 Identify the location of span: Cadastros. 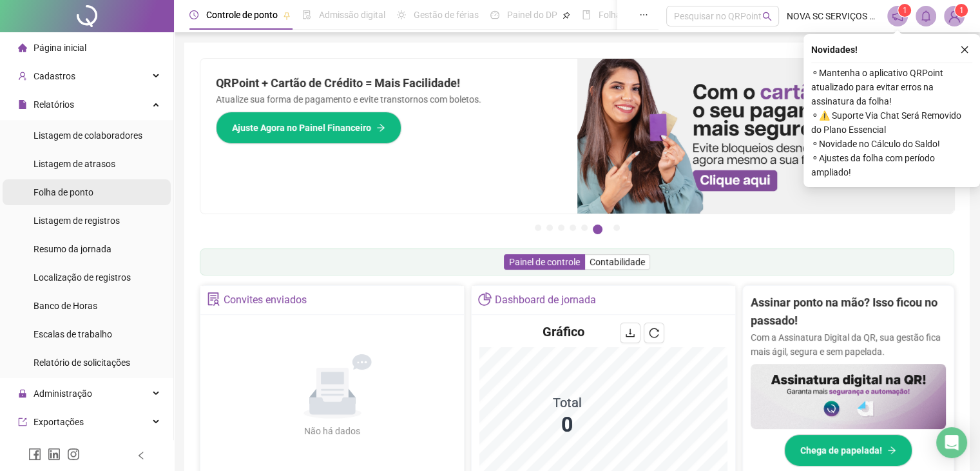
(54, 76).